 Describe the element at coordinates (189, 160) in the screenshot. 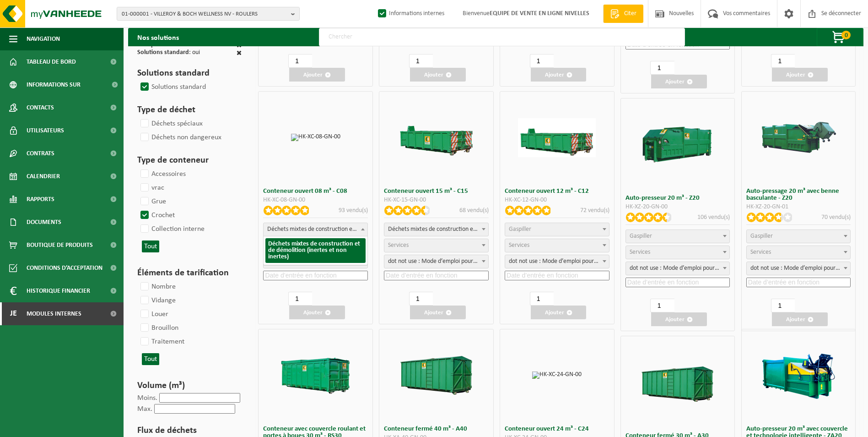

I see `h3: Type de conteneur` at that location.